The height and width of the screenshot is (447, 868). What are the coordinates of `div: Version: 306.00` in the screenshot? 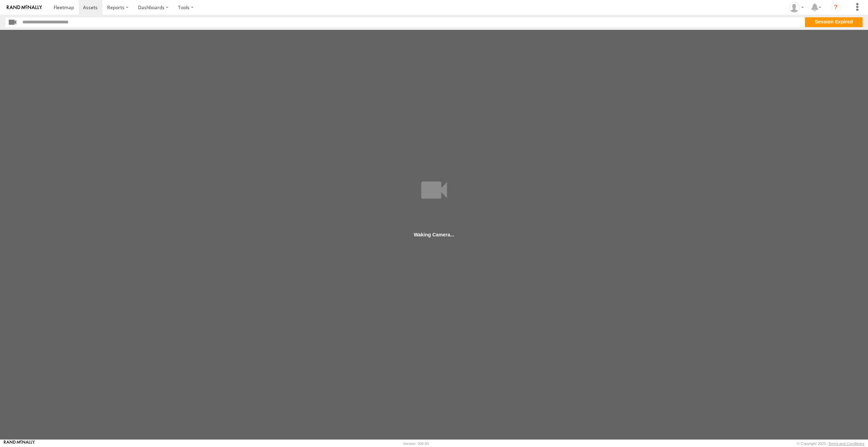 It's located at (416, 444).